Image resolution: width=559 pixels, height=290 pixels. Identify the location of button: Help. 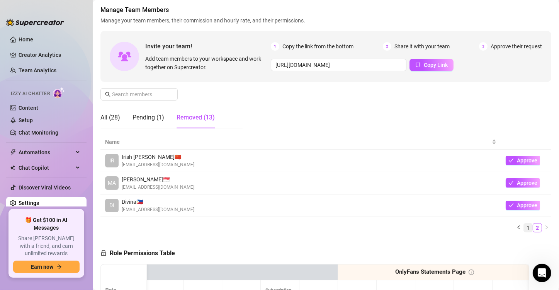
(97, 234).